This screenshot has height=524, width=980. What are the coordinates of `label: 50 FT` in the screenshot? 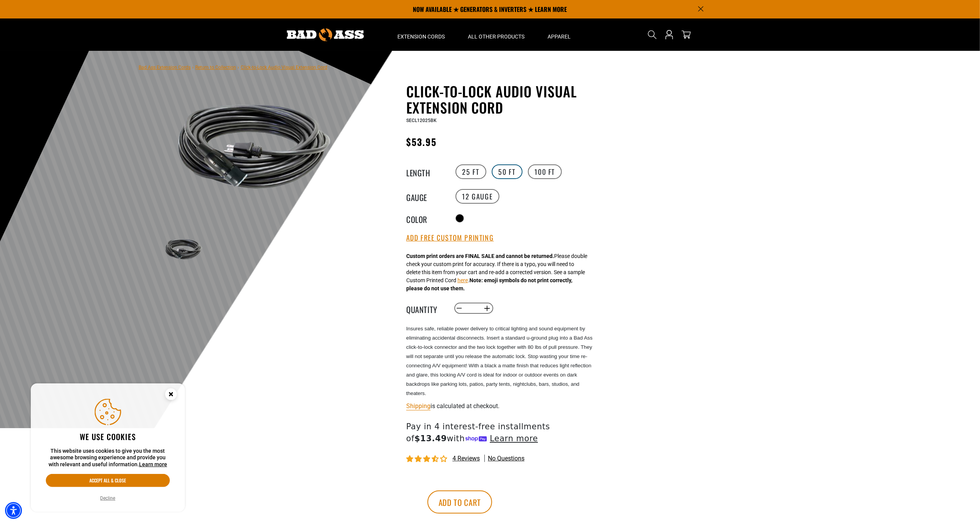 It's located at (507, 172).